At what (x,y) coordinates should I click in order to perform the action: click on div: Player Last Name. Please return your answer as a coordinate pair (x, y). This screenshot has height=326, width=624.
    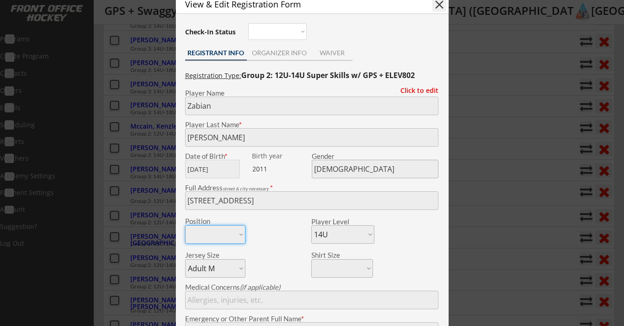
    Looking at the image, I should click on (312, 124).